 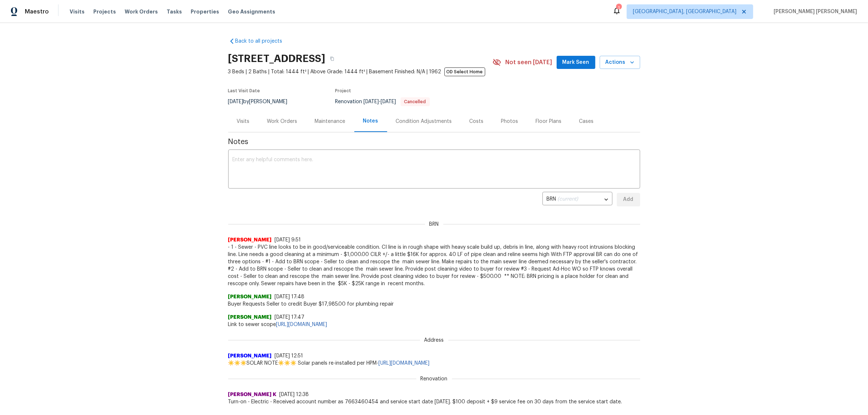 I want to click on span: ☀️☀️☀️SOLAR NOTE☀️☀️☀️ Solar panels re-installed per HPM-, so click(x=434, y=363).